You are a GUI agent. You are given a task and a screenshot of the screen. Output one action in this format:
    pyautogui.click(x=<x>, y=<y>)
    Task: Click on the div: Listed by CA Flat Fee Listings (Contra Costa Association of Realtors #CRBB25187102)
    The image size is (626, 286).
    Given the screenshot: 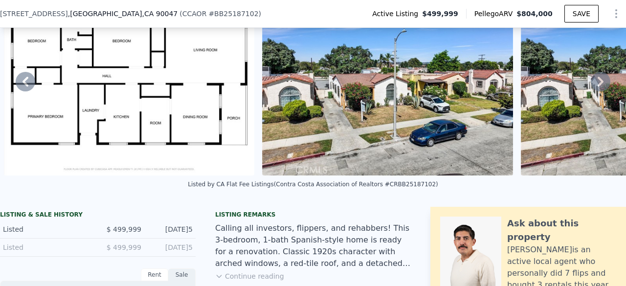 What is the action you would take?
    pyautogui.click(x=313, y=185)
    